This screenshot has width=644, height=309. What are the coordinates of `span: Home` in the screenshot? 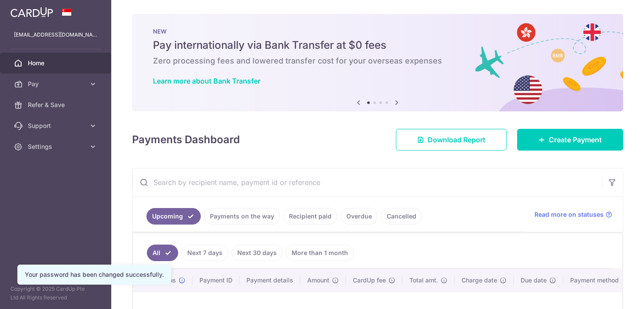 It's located at (56, 63).